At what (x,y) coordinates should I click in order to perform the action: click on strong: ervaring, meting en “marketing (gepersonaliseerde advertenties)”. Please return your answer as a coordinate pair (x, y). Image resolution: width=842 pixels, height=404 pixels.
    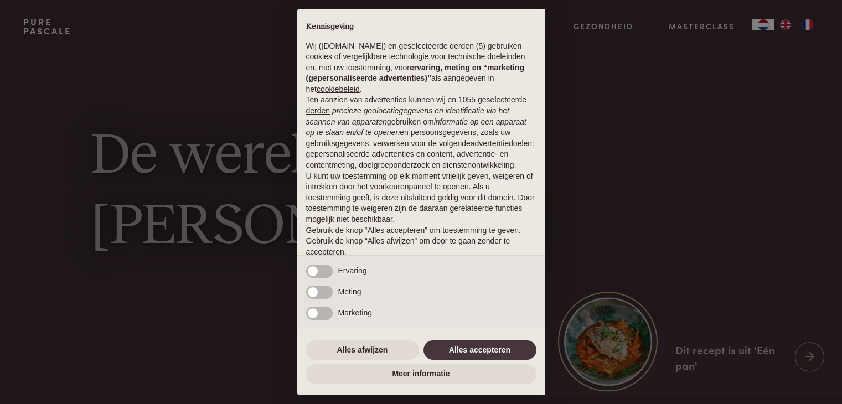
    Looking at the image, I should click on (415, 73).